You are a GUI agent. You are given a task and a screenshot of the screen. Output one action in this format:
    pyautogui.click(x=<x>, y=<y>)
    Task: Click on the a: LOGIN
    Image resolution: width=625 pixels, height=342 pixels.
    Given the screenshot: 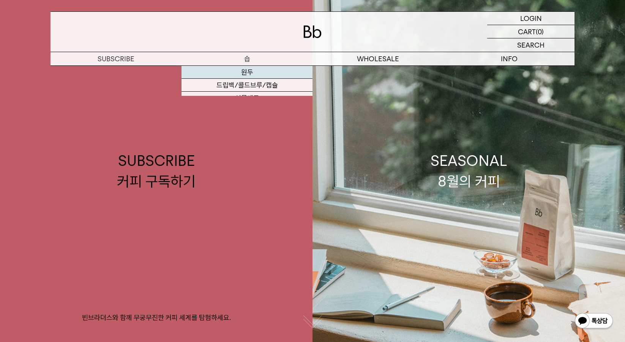 What is the action you would take?
    pyautogui.click(x=531, y=18)
    